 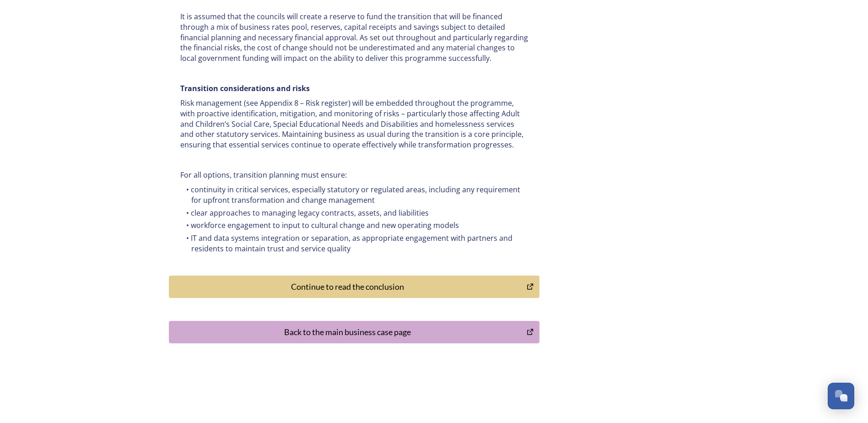 I want to click on p: It is assumed that the councils will create a reserve to fund the transition that will be finance..., so click(x=354, y=38).